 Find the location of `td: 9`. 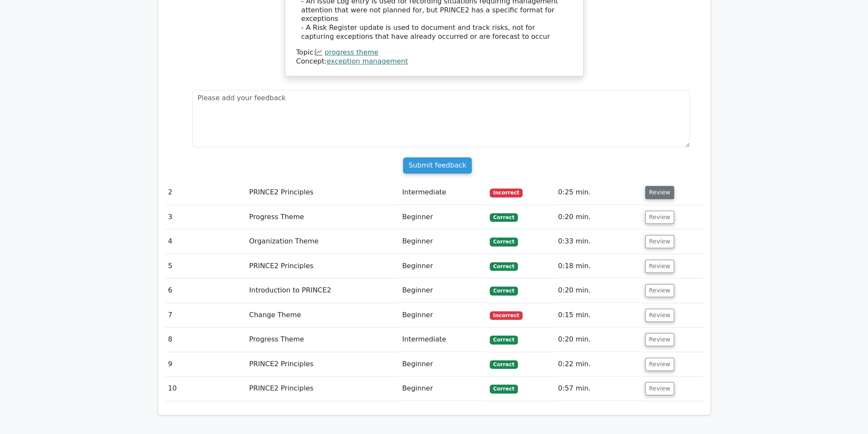

td: 9 is located at coordinates (205, 364).